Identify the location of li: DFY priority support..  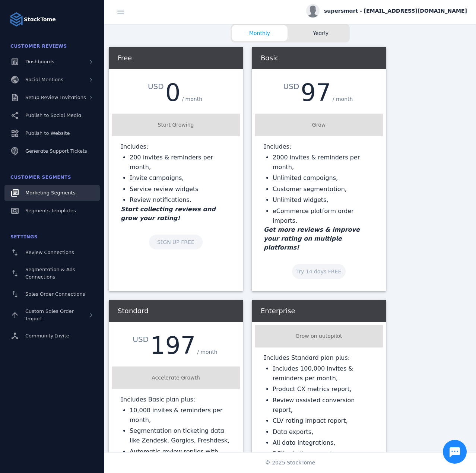
(324, 454).